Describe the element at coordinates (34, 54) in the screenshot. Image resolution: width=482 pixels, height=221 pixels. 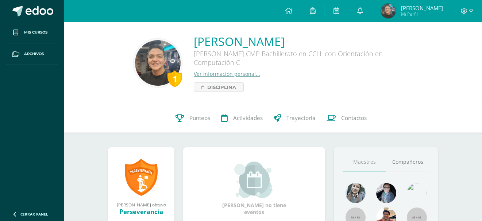
I see `span: Archivos` at that location.